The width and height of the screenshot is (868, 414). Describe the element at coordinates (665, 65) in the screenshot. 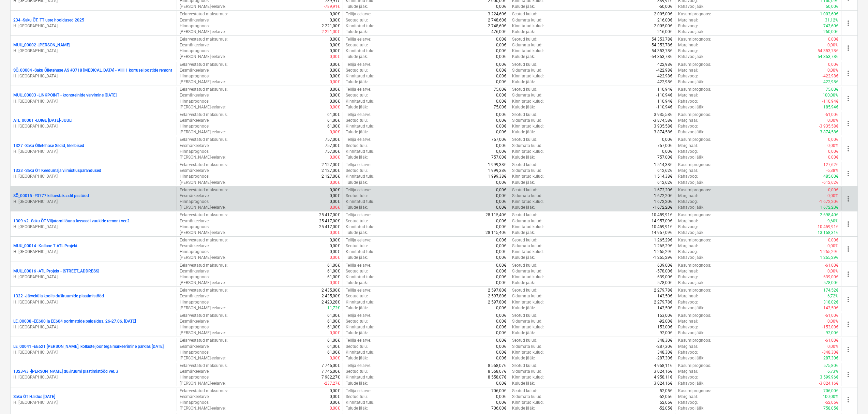

I see `p: 422,98€` at that location.